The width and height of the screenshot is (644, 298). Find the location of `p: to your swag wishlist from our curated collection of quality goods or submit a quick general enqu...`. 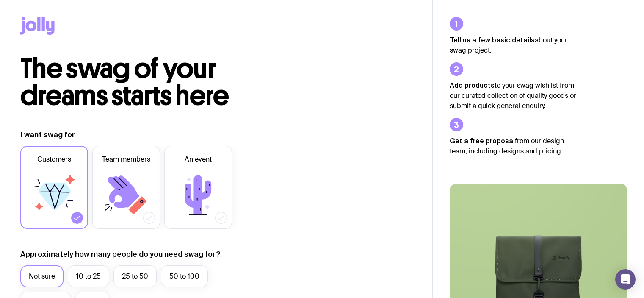

p: to your swag wishlist from our curated collection of quality goods or submit a quick general enqu... is located at coordinates (513, 95).